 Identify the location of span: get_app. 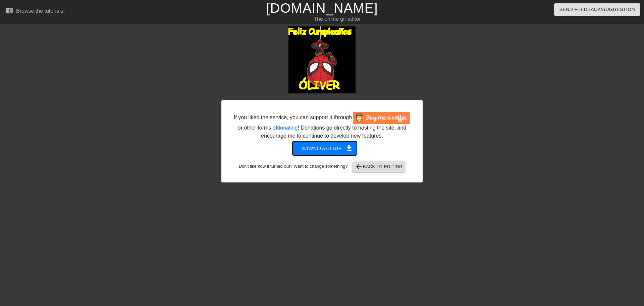
(349, 149).